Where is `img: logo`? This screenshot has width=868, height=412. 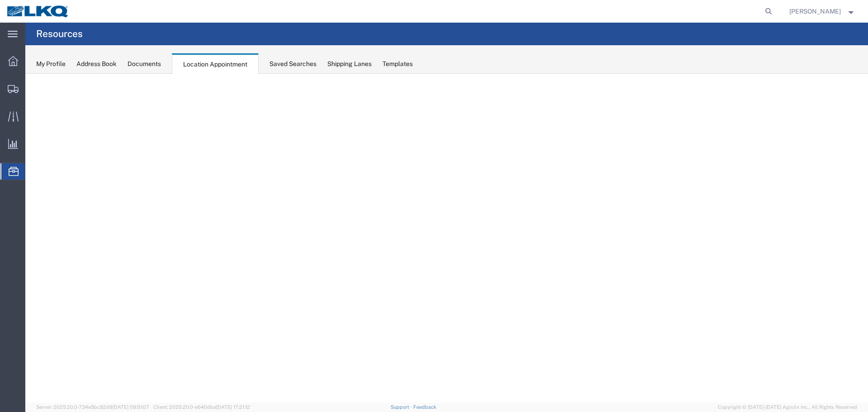 img: logo is located at coordinates (38, 11).